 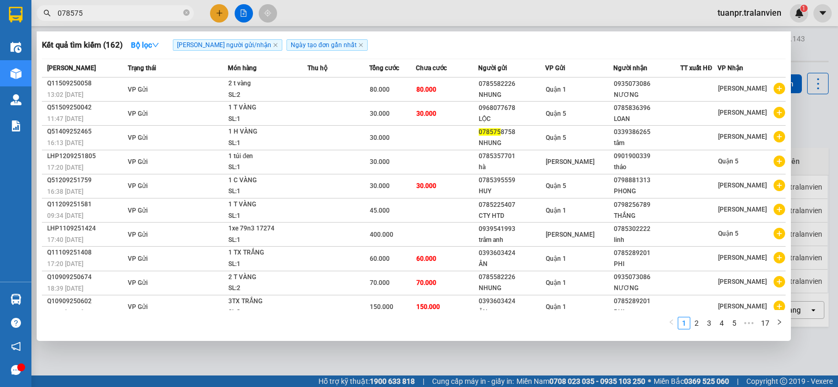 I want to click on img: solution-icon, so click(x=16, y=126).